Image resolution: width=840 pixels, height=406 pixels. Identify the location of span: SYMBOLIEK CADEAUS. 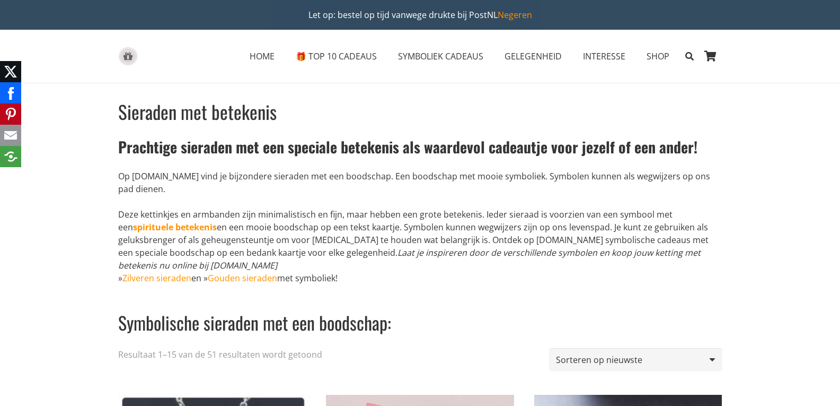
(441, 56).